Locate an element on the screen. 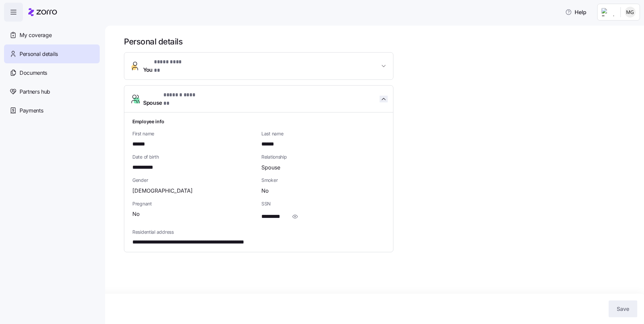  span: Date of birth is located at coordinates (194, 157).